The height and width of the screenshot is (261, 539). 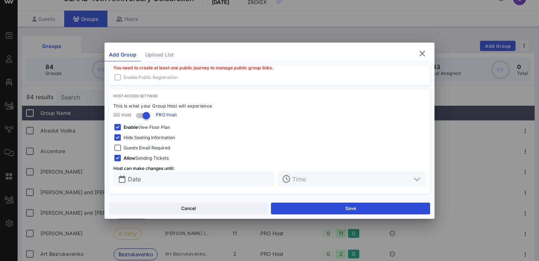 I want to click on span: Hide Seating Information, so click(x=149, y=137).